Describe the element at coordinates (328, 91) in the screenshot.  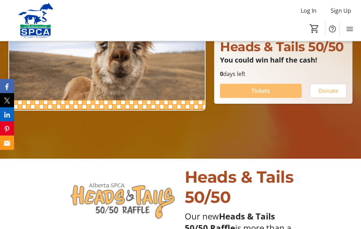
I see `button: Donate` at that location.